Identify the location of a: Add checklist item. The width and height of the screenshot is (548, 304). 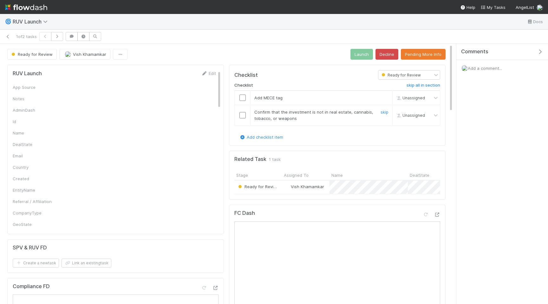
(261, 137).